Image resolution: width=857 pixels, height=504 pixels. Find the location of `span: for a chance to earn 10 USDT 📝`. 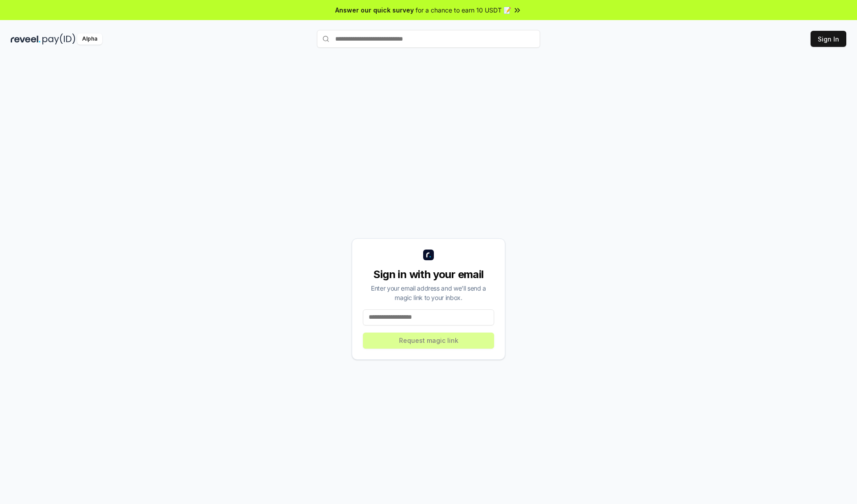

span: for a chance to earn 10 USDT 📝 is located at coordinates (463, 9).